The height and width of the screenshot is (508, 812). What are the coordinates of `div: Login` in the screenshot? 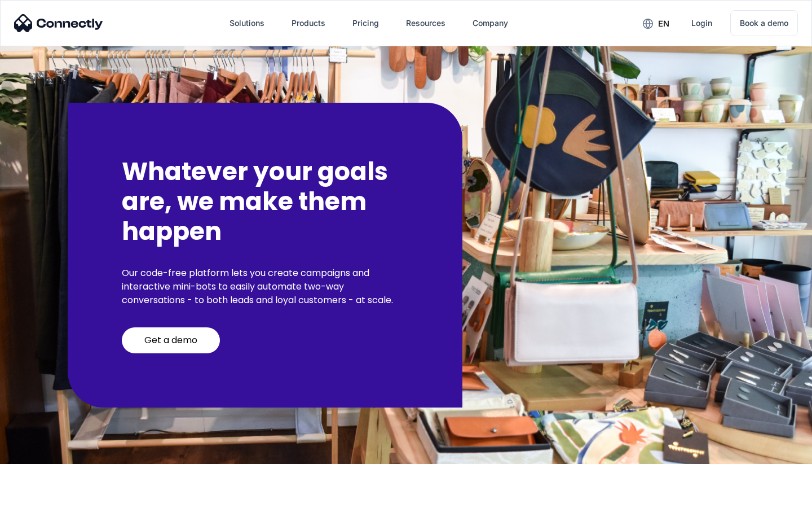 It's located at (702, 23).